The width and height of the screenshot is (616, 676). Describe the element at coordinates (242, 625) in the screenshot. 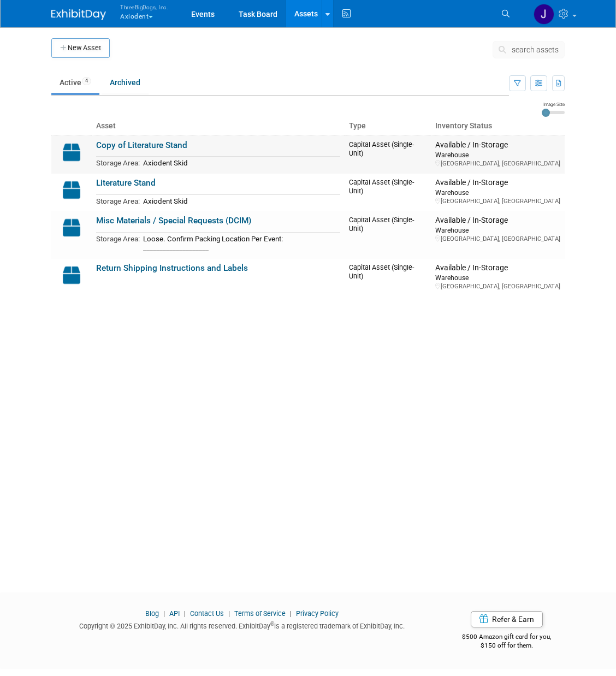

I see `div: Copyright © 2025 ExhibitDay, Inc. All rights reserved. ExhibitDay is a registered trademark of Ex...` at that location.